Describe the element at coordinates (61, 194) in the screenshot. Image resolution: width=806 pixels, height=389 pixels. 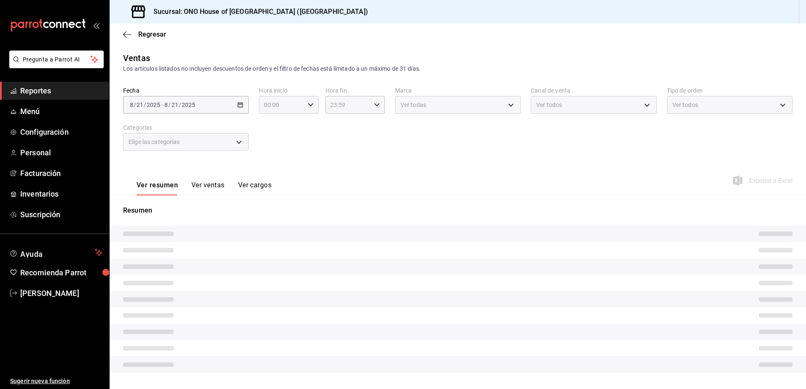
I see `span: Inventarios` at that location.